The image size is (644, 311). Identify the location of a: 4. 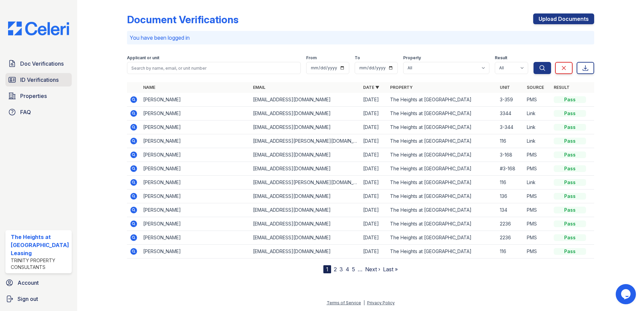
(347, 269).